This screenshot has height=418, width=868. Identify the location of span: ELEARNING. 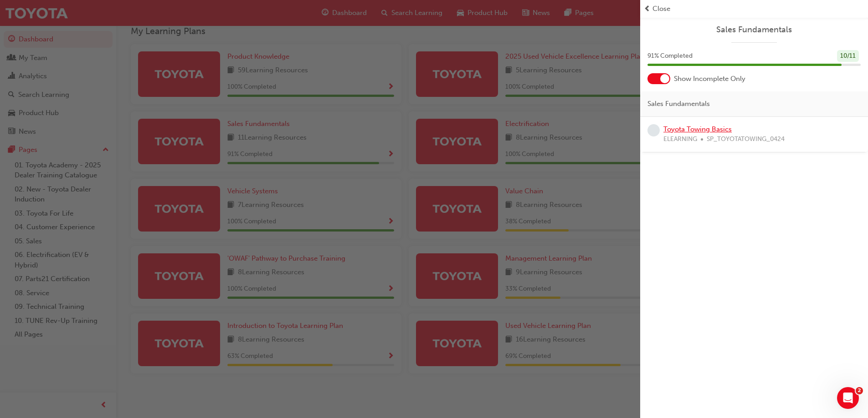
(680, 139).